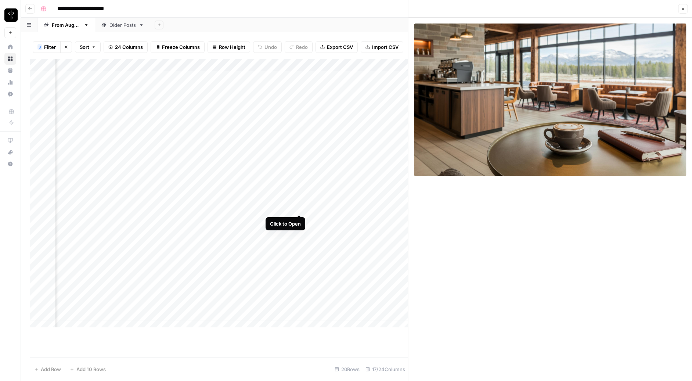 The width and height of the screenshot is (692, 381). Describe the element at coordinates (10, 94) in the screenshot. I see `a: Settings` at that location.